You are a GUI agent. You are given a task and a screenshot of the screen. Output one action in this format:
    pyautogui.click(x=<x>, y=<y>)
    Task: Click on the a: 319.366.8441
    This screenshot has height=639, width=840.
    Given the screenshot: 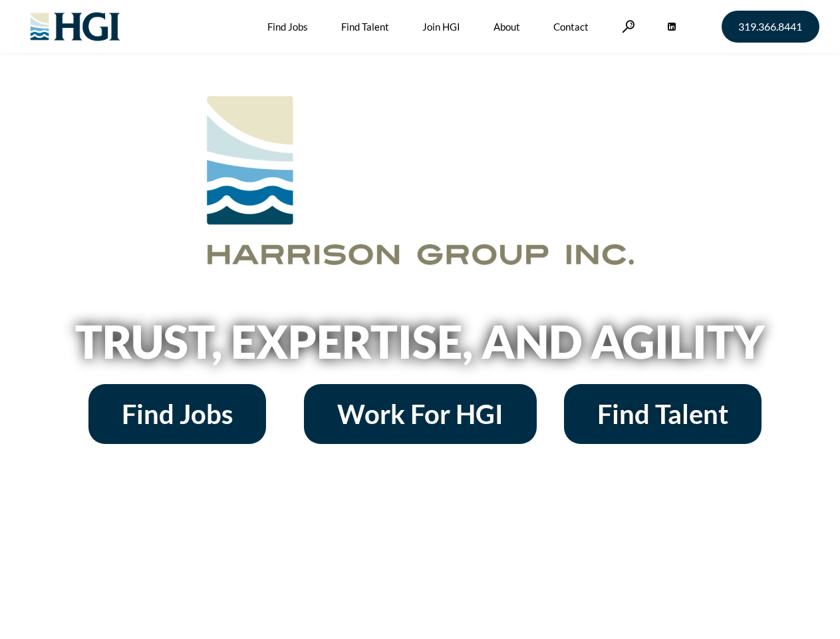 What is the action you would take?
    pyautogui.click(x=770, y=26)
    